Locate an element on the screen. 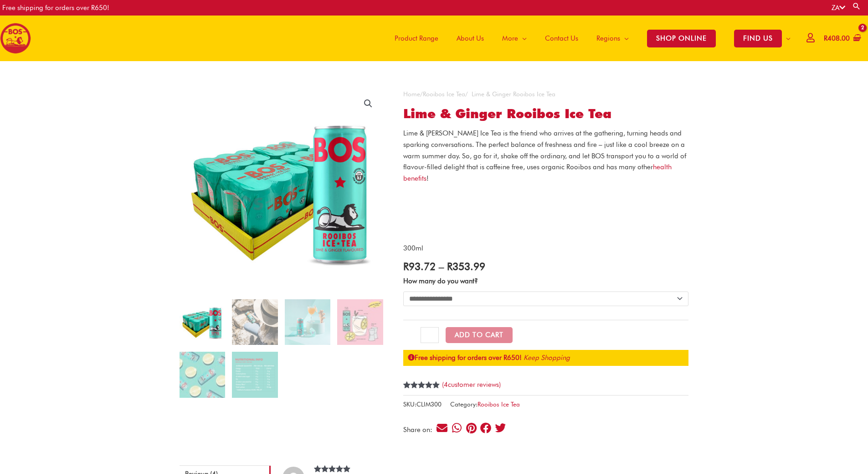  img: Lime & Ginger Rooibos Ice Tea - Image 2 is located at coordinates (255, 322).